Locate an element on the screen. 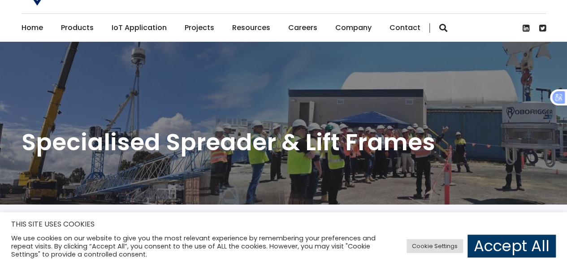 The image size is (567, 266). a: Cookie Settings is located at coordinates (435, 246).